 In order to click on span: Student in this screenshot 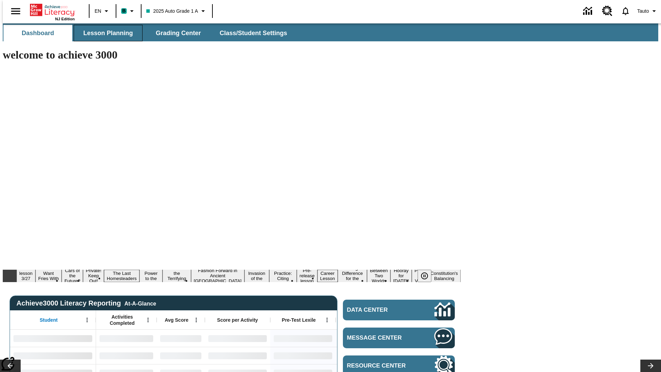, I will do `click(49, 320)`.